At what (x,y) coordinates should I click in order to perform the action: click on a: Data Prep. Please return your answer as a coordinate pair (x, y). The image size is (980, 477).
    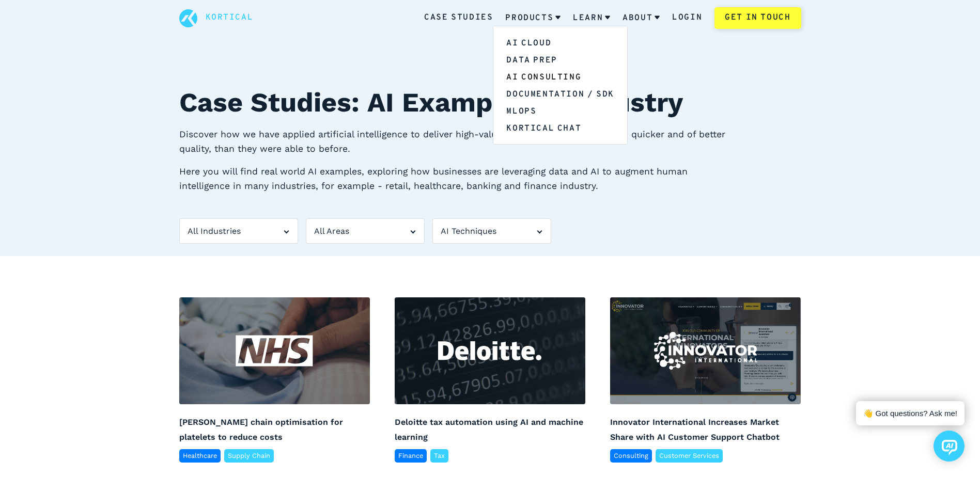
    Looking at the image, I should click on (560, 60).